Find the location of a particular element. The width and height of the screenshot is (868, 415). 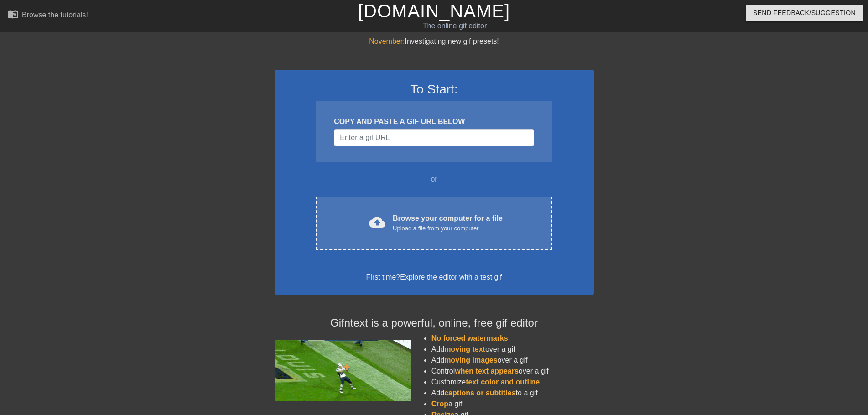

a: Browse the tutorials! is located at coordinates (47, 15).